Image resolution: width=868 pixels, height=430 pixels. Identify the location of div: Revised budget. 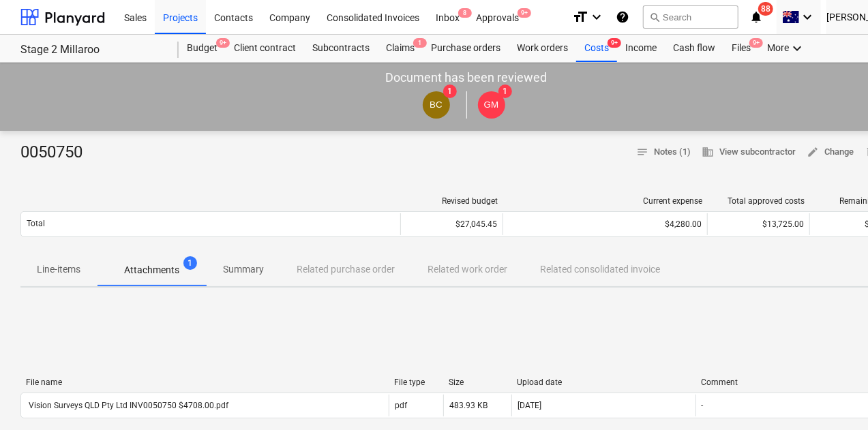
(452, 201).